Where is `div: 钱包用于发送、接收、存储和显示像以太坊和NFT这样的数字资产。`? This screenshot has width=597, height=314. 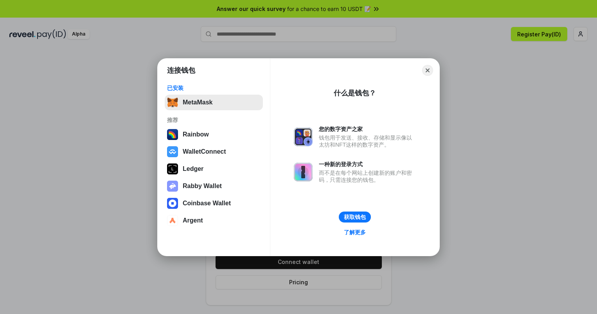 div: 钱包用于发送、接收、存储和显示像以太坊和NFT这样的数字资产。 is located at coordinates (367, 141).